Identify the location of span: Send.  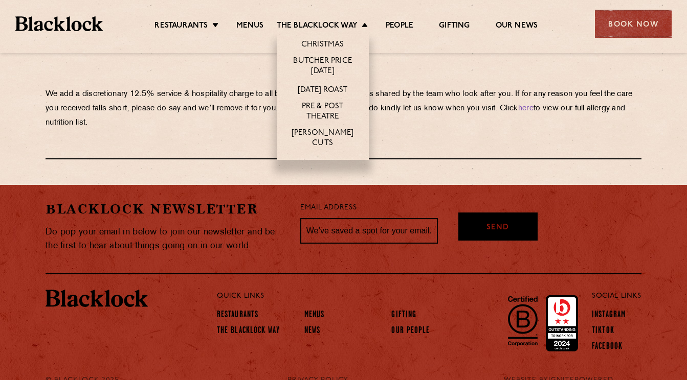
(498, 228).